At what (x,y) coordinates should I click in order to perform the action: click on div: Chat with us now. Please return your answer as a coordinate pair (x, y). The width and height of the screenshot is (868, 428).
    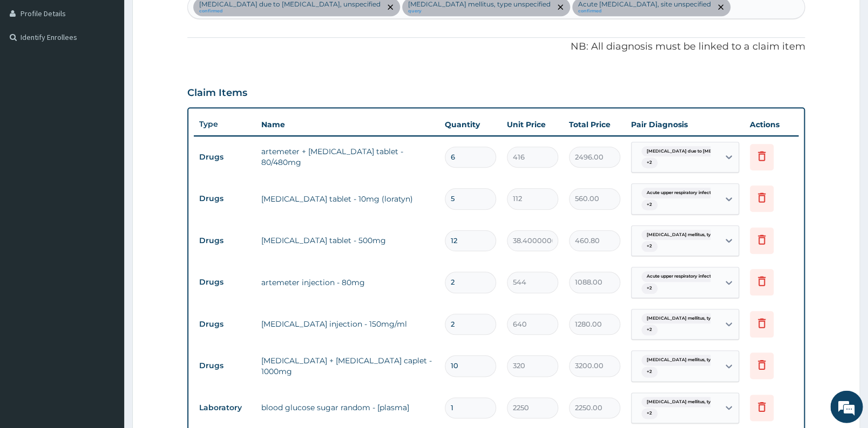
    Looking at the image, I should click on (119, 67).